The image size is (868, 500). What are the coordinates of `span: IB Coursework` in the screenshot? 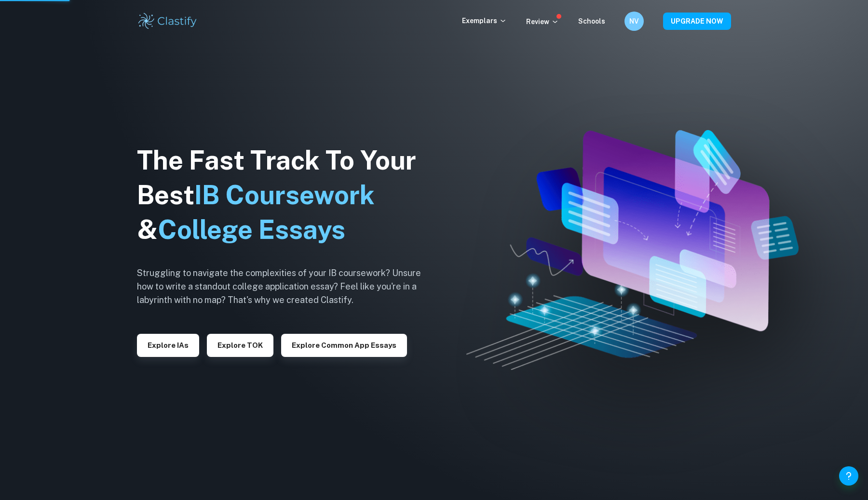 It's located at (284, 195).